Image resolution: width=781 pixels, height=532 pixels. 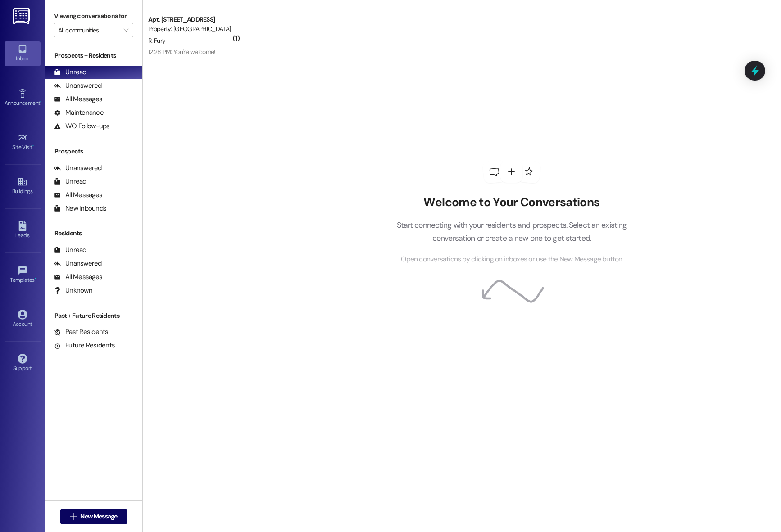 What do you see at coordinates (22, 16) in the screenshot?
I see `img: ResiDesk Logo` at bounding box center [22, 16].